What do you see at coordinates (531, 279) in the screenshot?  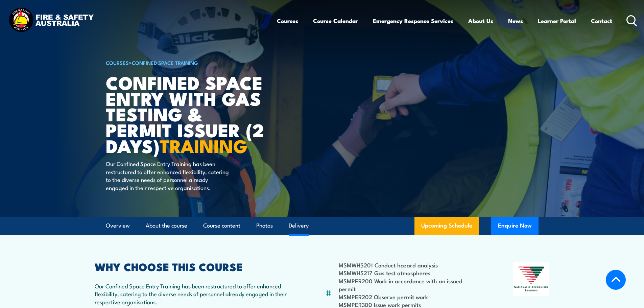 I see `img: Nationally Recognised Training logo.` at bounding box center [531, 279].